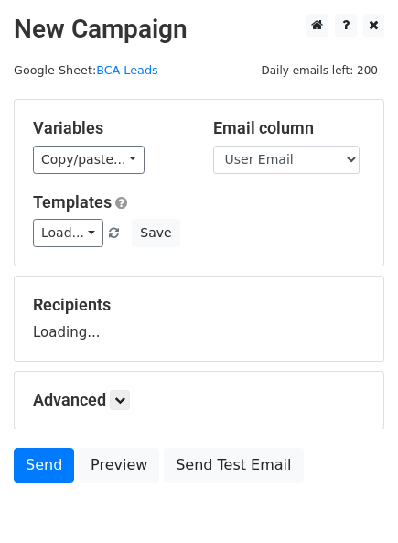 Image resolution: width=398 pixels, height=543 pixels. Describe the element at coordinates (199, 400) in the screenshot. I see `h5: Advanced` at that location.